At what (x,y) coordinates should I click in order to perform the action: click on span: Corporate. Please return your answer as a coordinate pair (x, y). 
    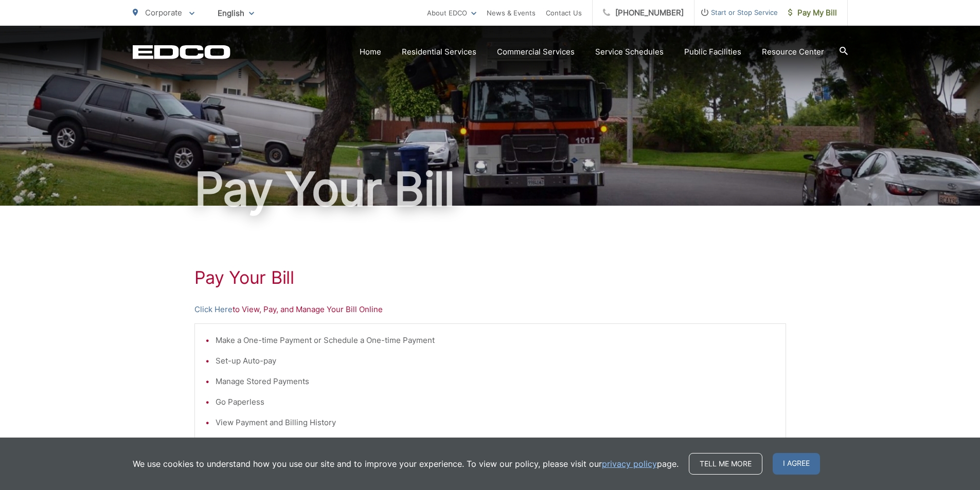
    Looking at the image, I should click on (163, 12).